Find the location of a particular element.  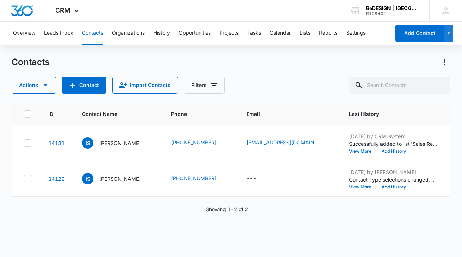

div: Phone - (281) 546-3874 - Select to Edit Field is located at coordinates (200, 179).